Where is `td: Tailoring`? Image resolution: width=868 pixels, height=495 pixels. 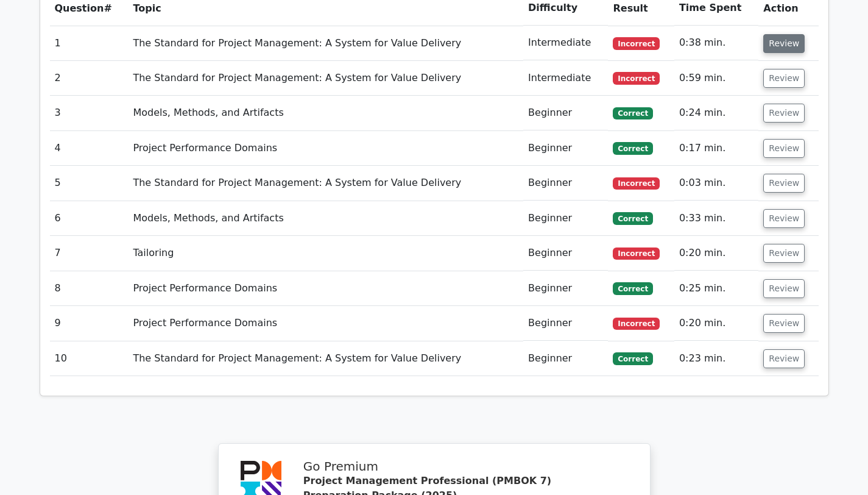
td: Tailoring is located at coordinates (326, 253).